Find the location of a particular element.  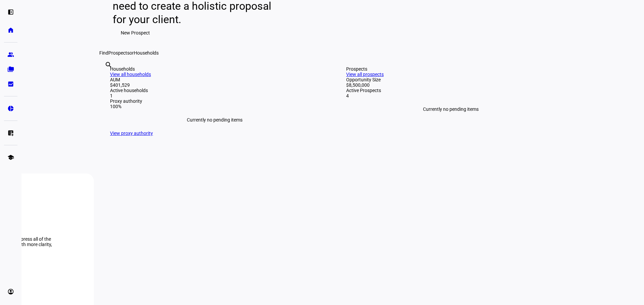

eth-mat-symbol: account_circle is located at coordinates (11, 292).